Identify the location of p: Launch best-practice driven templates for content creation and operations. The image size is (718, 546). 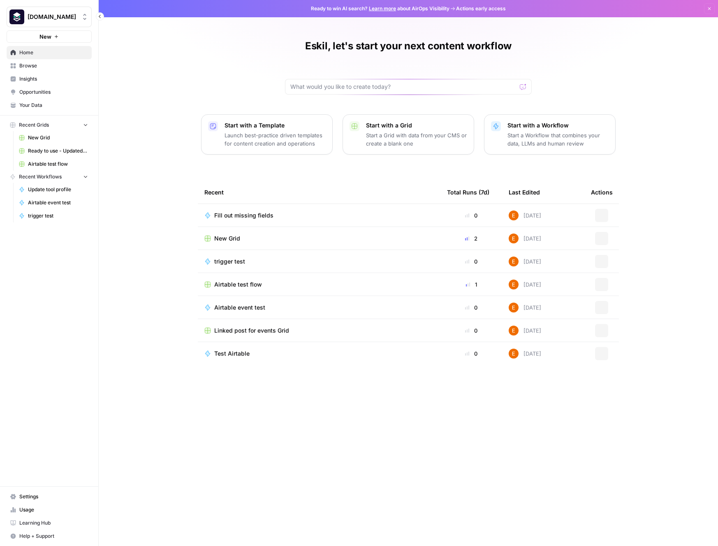
(275, 140).